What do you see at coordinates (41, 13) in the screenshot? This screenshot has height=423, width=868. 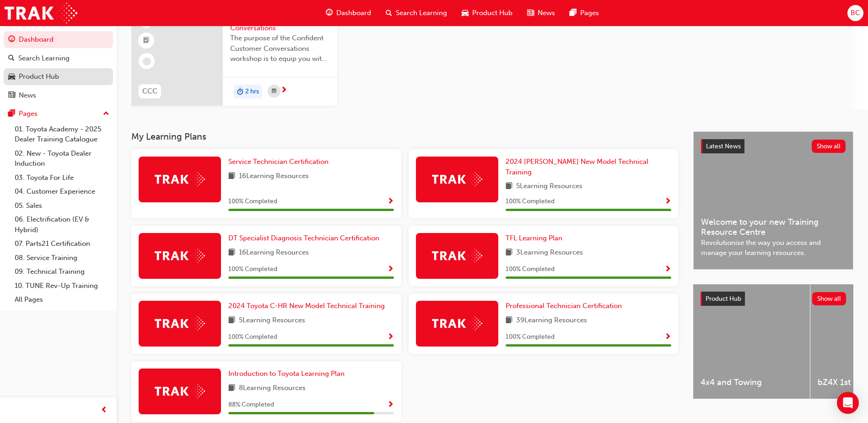 I see `a: Trak` at bounding box center [41, 13].